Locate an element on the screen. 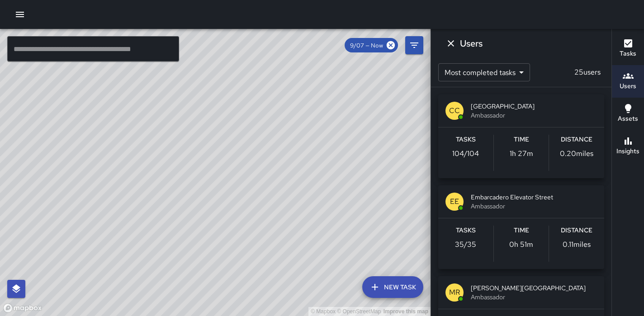 Image resolution: width=644 pixels, height=316 pixels. div: Most completed tasks is located at coordinates (484, 72).